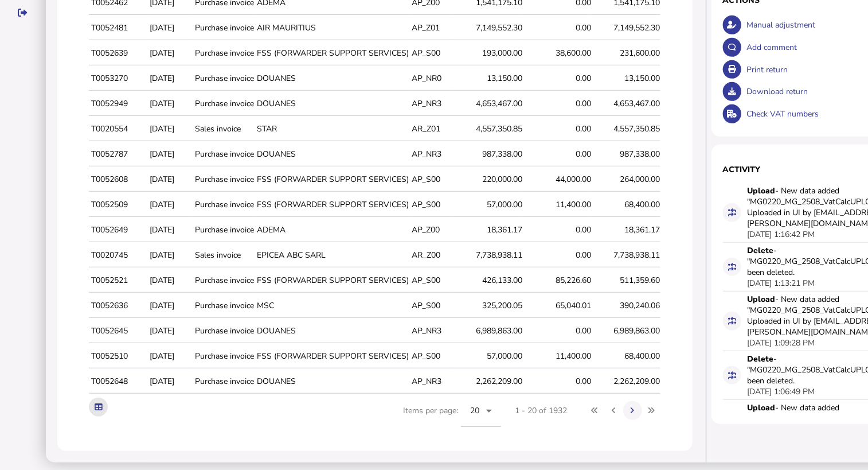 The image size is (868, 470). What do you see at coordinates (332, 28) in the screenshot?
I see `td: AIR MAURITIUS` at bounding box center [332, 28].